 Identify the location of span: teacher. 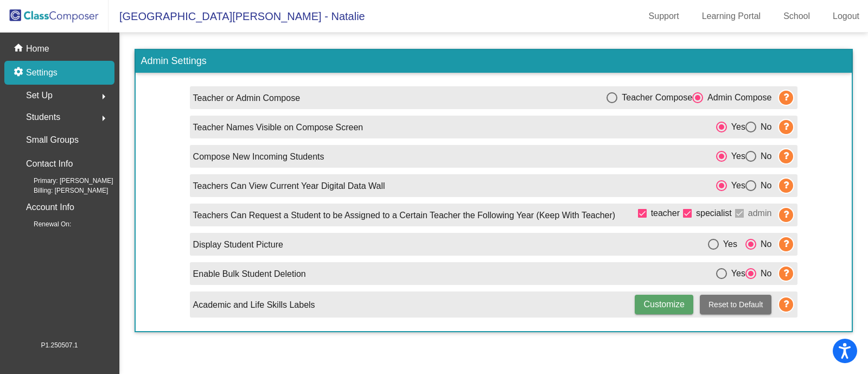
(665, 213).